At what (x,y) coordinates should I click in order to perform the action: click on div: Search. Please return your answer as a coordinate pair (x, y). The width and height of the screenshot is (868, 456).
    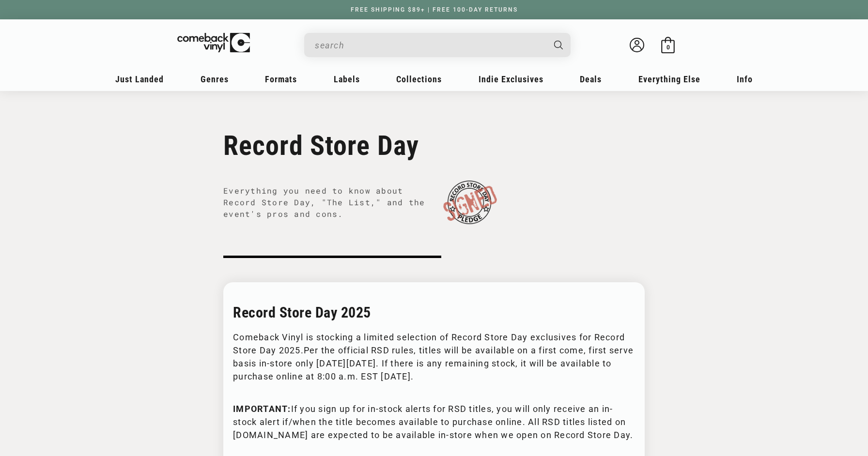
    Looking at the image, I should click on (438, 45).